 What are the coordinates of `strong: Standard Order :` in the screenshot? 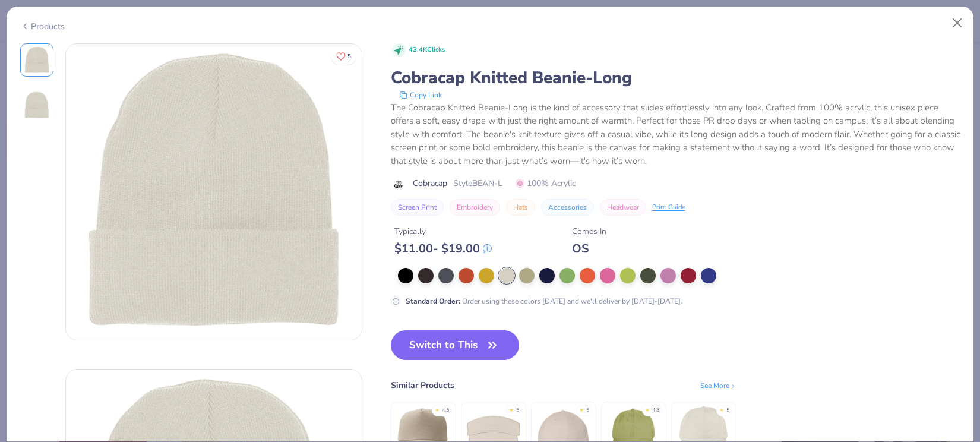 It's located at (433, 301).